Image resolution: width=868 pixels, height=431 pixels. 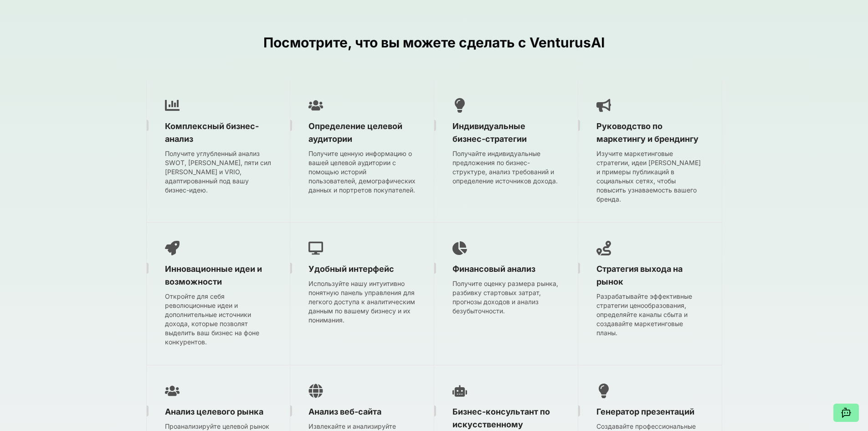 What do you see at coordinates (644, 314) in the screenshot?
I see `font: Разрабатывайте эффективные стратегии ценообразования, определяйте каналы сбыта и создавайте марке...` at bounding box center [644, 314].